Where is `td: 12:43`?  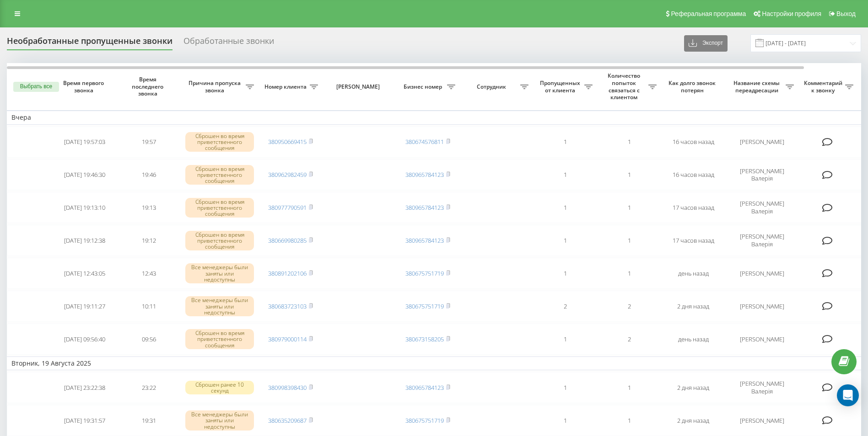
td: 12:43 is located at coordinates (149, 273).